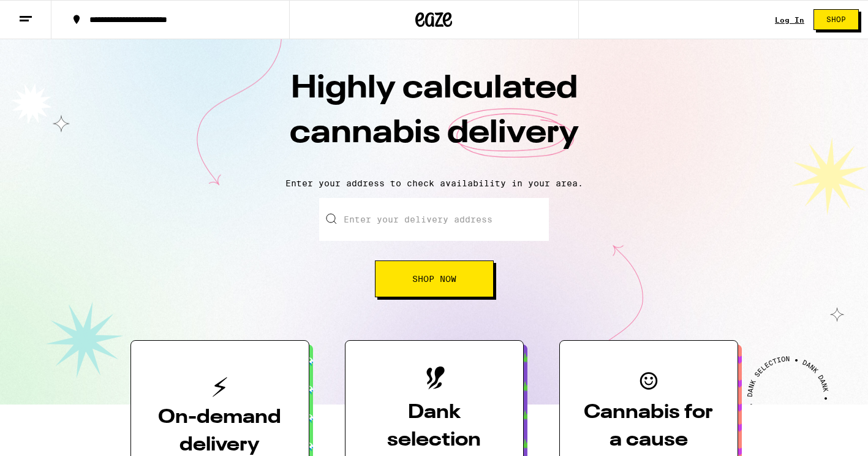 Image resolution: width=868 pixels, height=456 pixels. I want to click on button: Shop Now, so click(434, 279).